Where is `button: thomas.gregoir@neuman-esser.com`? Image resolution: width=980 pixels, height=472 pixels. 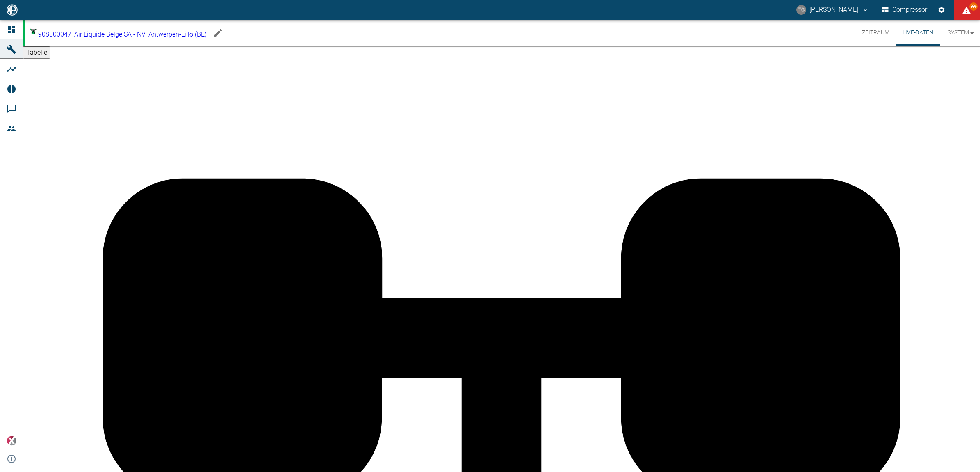
button: thomas.gregoir@neuman-esser.com is located at coordinates (833, 10).